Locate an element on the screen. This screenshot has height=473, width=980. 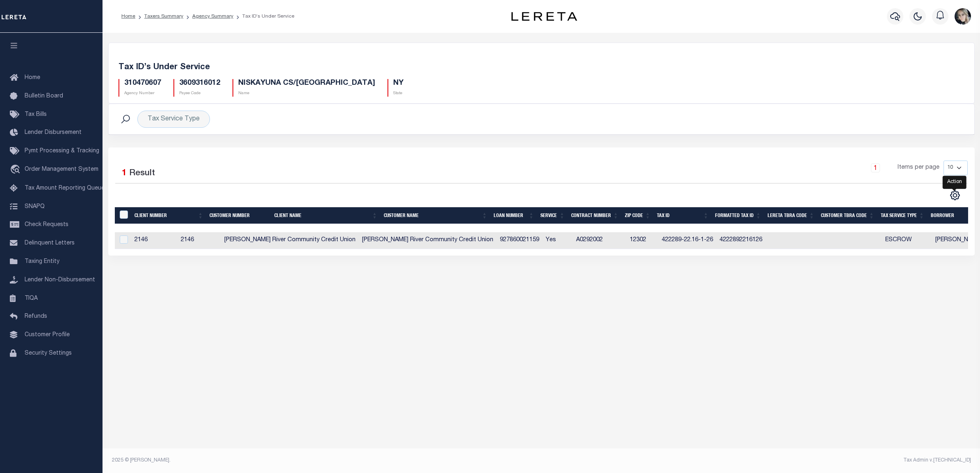
th: LERETA TBRA Code: activate to sort column ascending is located at coordinates (791, 215).